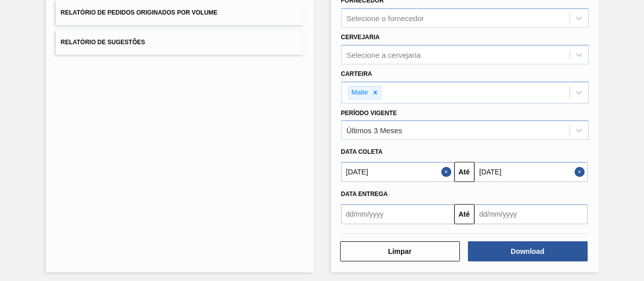 The image size is (644, 281). Describe the element at coordinates (139, 12) in the screenshot. I see `span: Relatório de Pedidos Originados por Volume` at that location.